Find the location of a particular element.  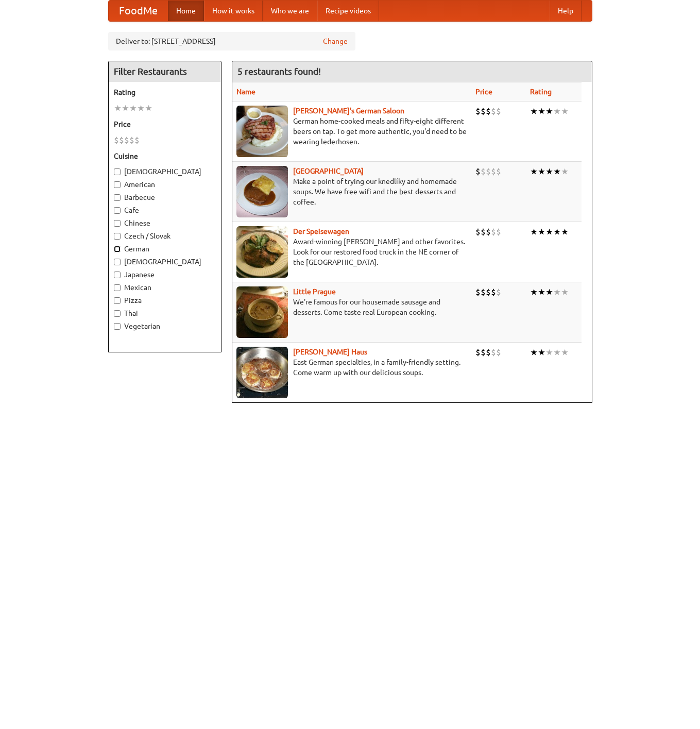

a: Home is located at coordinates (186, 11).